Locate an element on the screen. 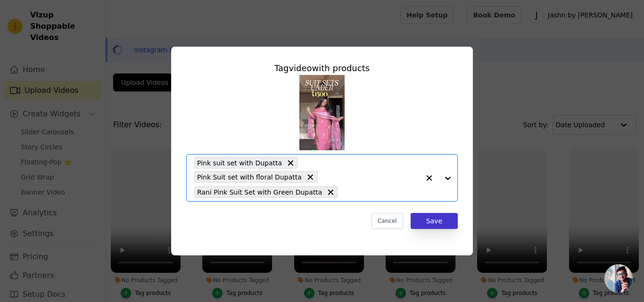 The height and width of the screenshot is (302, 644). span: Pink suit set with Dupatta is located at coordinates (240, 163).